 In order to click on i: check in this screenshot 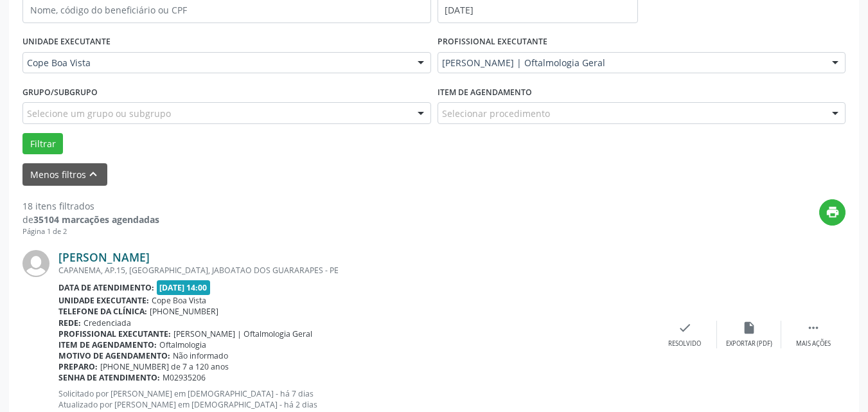, I will do `click(685, 328)`.